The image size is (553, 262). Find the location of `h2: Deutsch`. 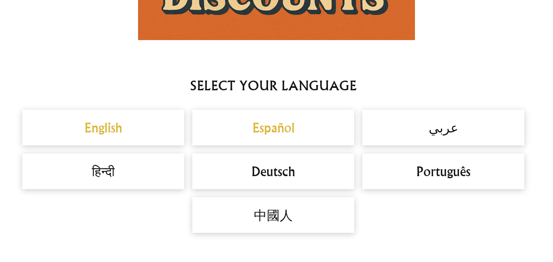

h2: Deutsch is located at coordinates (273, 171).